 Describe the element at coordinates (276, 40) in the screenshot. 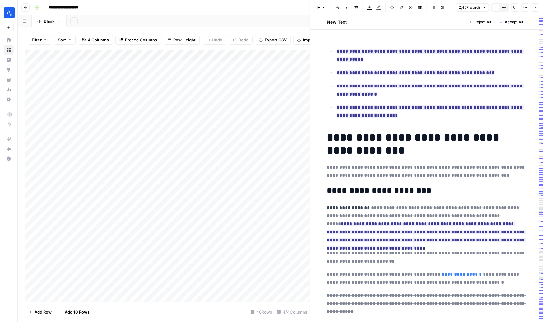

I see `span: Export CSV` at that location.